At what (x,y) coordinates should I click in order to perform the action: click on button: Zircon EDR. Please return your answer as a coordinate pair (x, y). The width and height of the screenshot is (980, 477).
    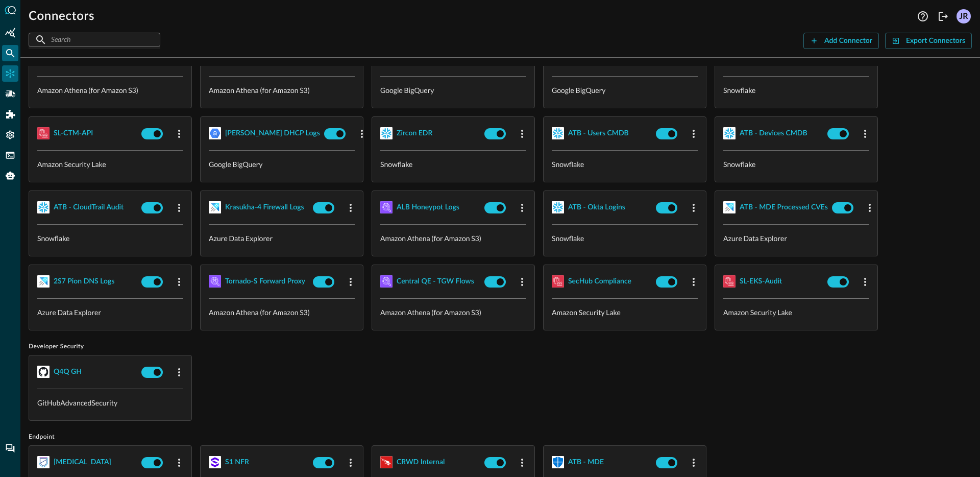
    Looking at the image, I should click on (414, 133).